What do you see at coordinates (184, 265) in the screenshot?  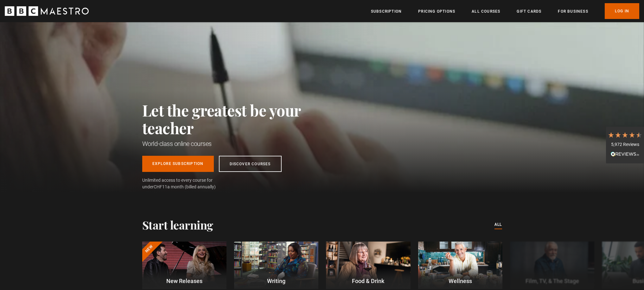 I see `a: New New Releases` at bounding box center [184, 265].